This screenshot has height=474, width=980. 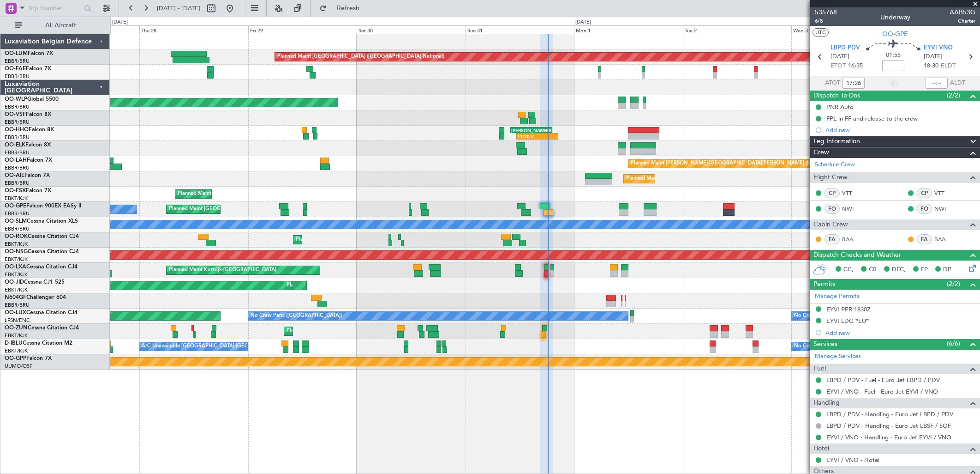 I want to click on span: OO-HHO, so click(x=17, y=130).